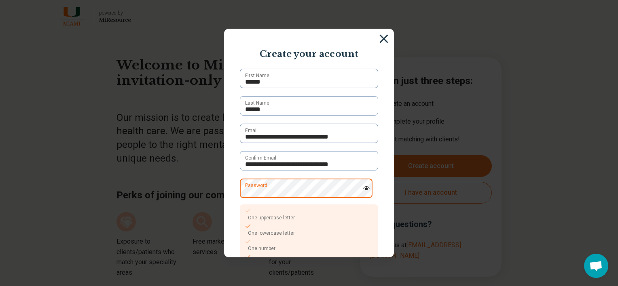 This screenshot has height=286, width=618. Describe the element at coordinates (256, 186) in the screenshot. I see `label: Password` at that location.